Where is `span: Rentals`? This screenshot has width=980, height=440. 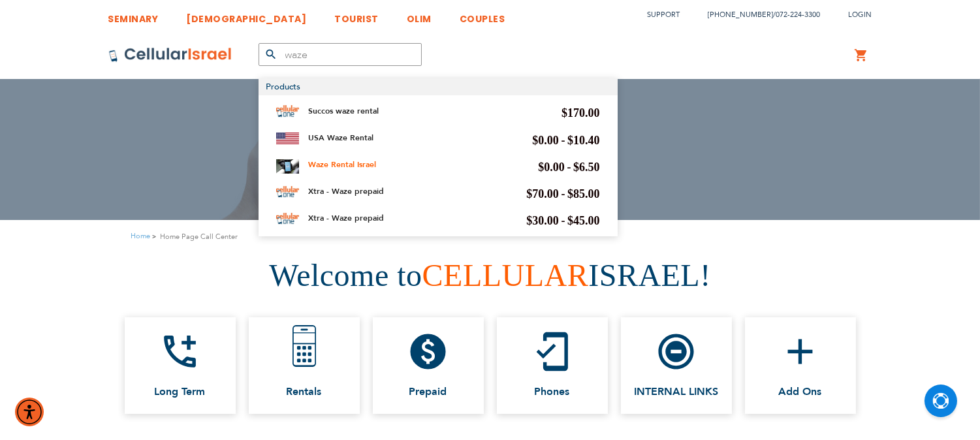 span: Rentals is located at coordinates (304, 392).